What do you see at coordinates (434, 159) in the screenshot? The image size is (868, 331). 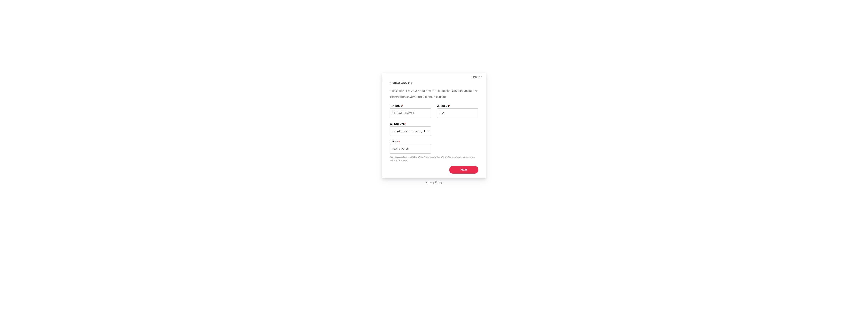 I see `p: Please be as specific as possible (e.g. 'Warner Mexico' is better than 'Warner'). You can enter a...` at bounding box center [434, 159].